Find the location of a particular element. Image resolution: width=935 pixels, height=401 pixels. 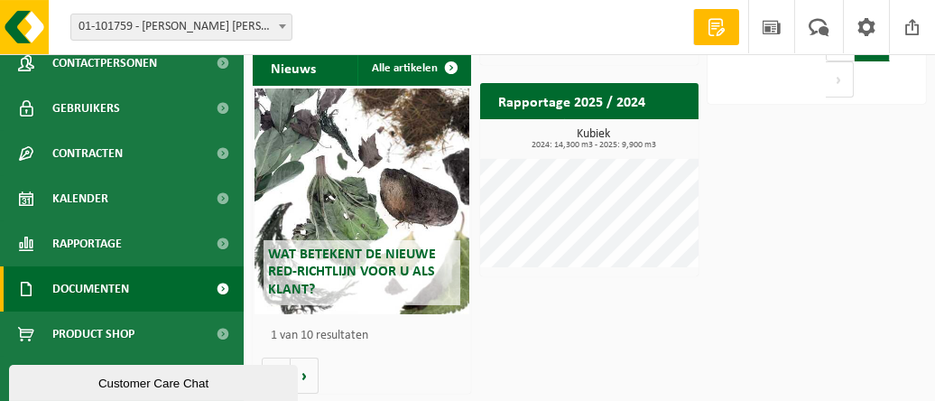

button: Volgende is located at coordinates (304, 375).